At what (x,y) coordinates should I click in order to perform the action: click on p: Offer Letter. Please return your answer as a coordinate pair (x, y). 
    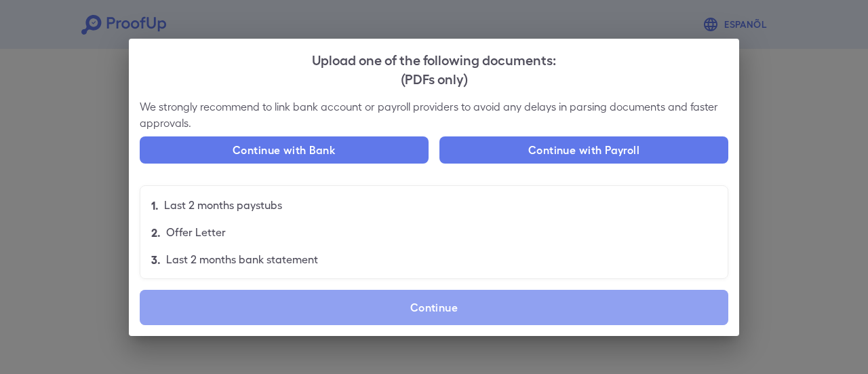
    Looking at the image, I should click on (196, 232).